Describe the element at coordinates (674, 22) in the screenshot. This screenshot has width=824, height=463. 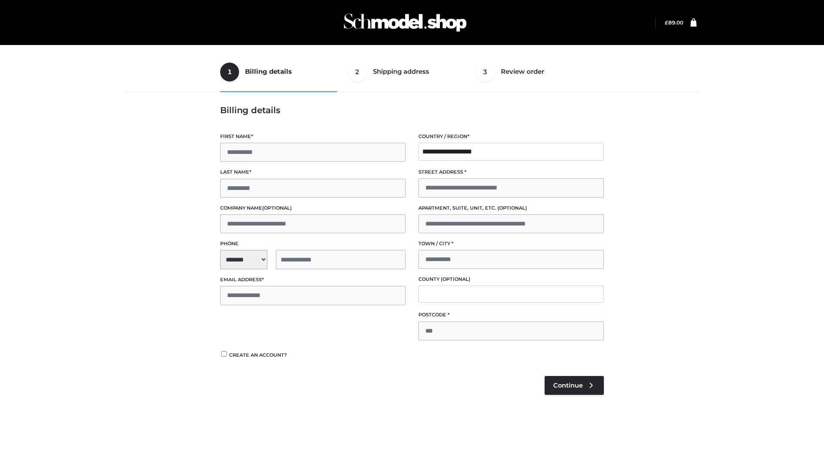
I see `bdi: 89.00` at that location.